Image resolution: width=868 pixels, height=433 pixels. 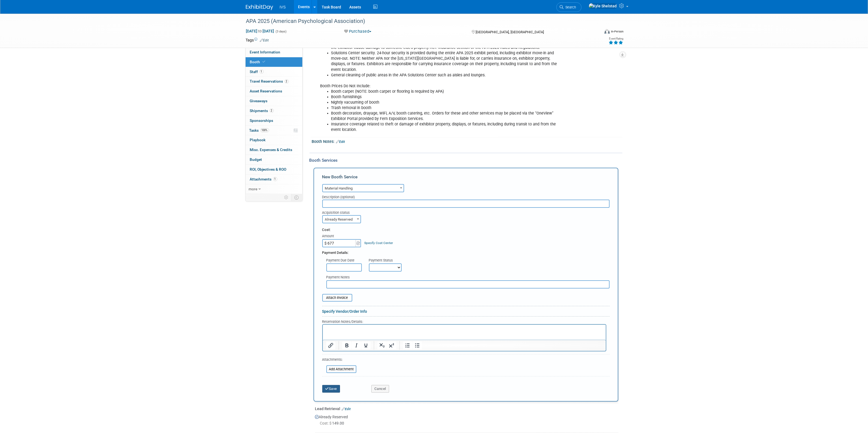 I want to click on img: Kyle Shelstad, so click(x=603, y=6).